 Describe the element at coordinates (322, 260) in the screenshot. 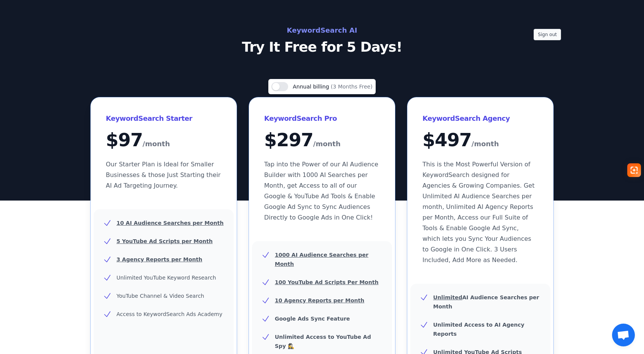

I see `u: 1000 AI Audience Searches per Month` at that location.